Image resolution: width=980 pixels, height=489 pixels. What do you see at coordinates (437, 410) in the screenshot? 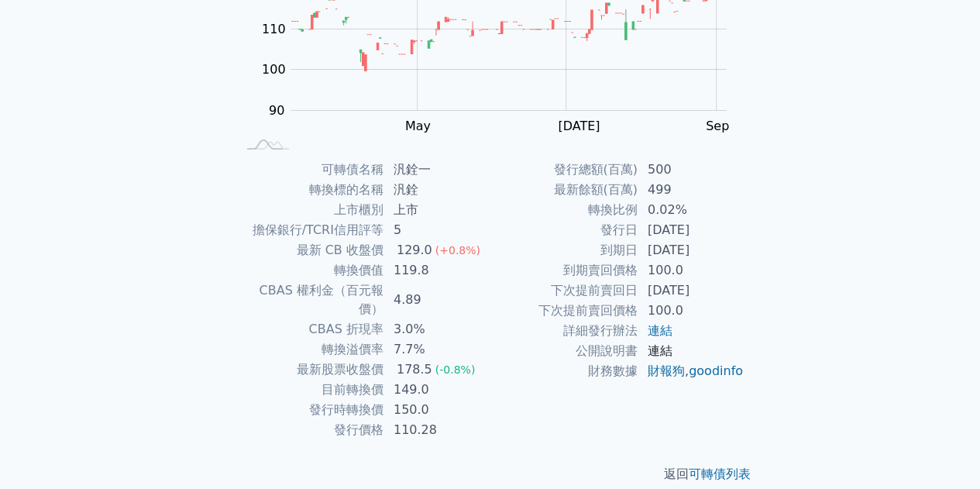
I see `td: 150.0` at bounding box center [437, 410].